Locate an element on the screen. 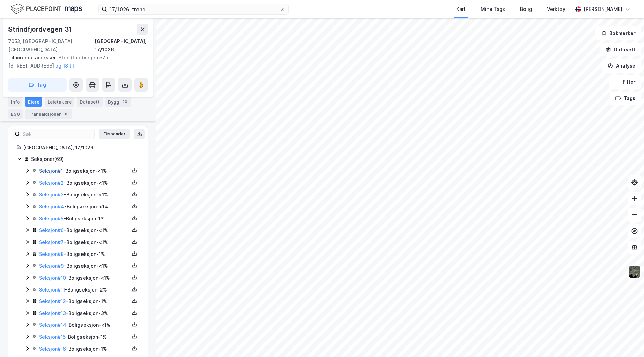 The image size is (644, 357). div: - Boligseksjon - 2% is located at coordinates (84, 290).